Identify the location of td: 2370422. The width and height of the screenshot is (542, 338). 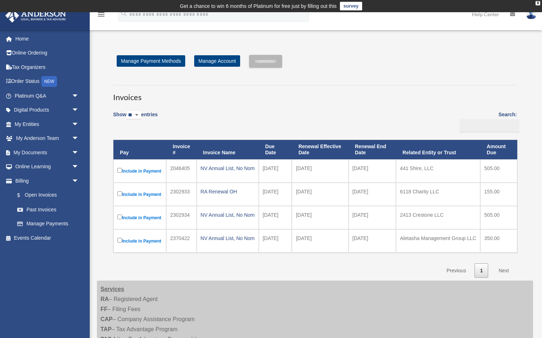
(181, 241).